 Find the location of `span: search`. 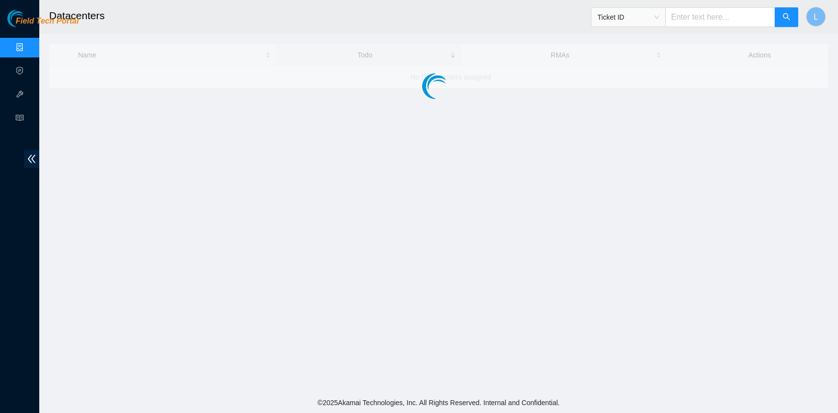

span: search is located at coordinates (786, 17).